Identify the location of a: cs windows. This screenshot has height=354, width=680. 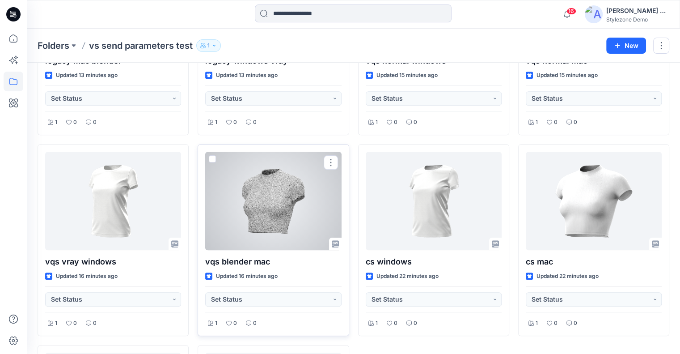
(434, 201).